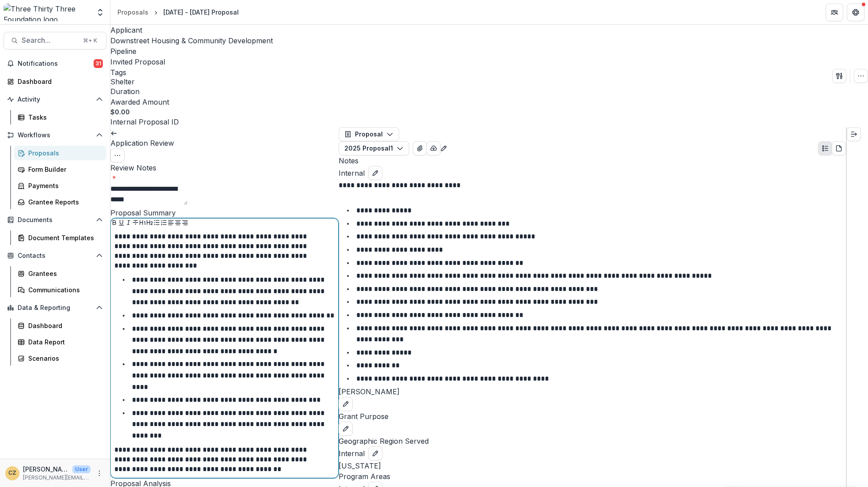  What do you see at coordinates (55, 135) in the screenshot?
I see `button: Open Workflows` at bounding box center [55, 135].